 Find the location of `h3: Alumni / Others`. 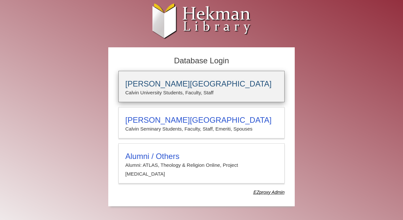

h3: Alumni / Others is located at coordinates (201, 157).